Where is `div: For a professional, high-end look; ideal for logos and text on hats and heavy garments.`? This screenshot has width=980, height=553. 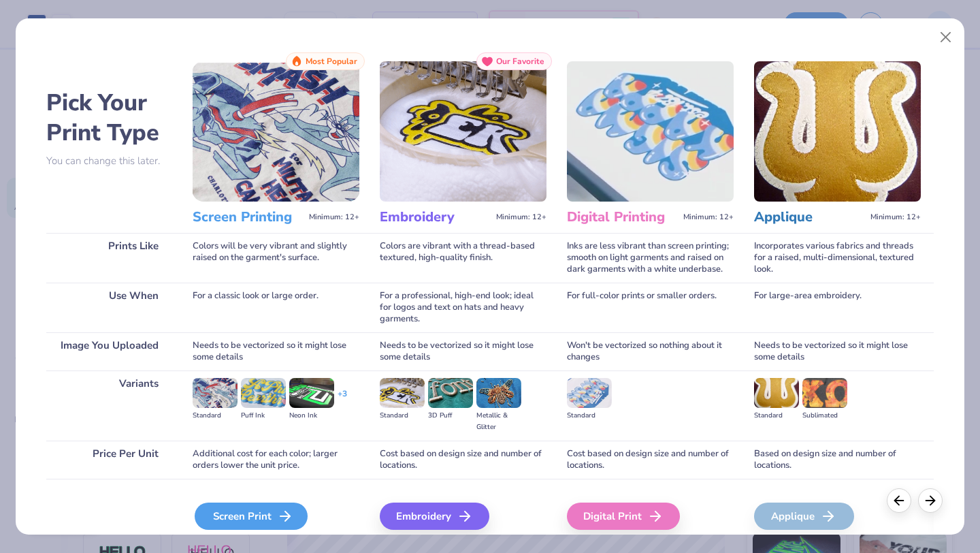 div: For a professional, high-end look; ideal for logos and text on hats and heavy garments. is located at coordinates (462, 307).